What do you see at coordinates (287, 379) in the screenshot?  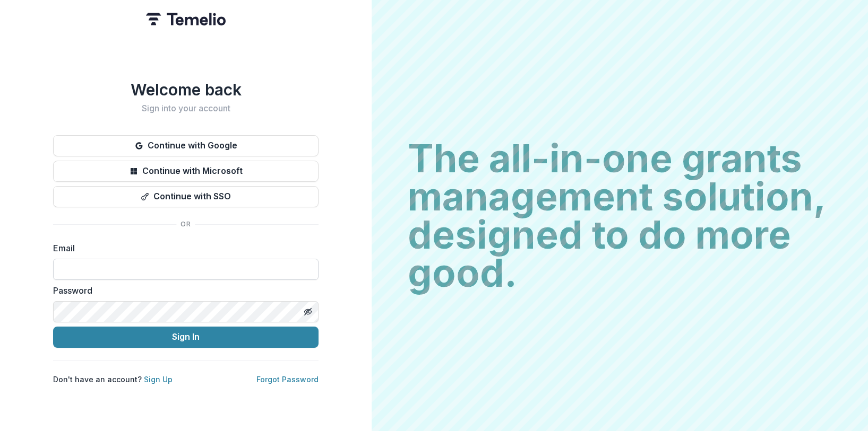 I see `a: Forgot Password` at bounding box center [287, 379].